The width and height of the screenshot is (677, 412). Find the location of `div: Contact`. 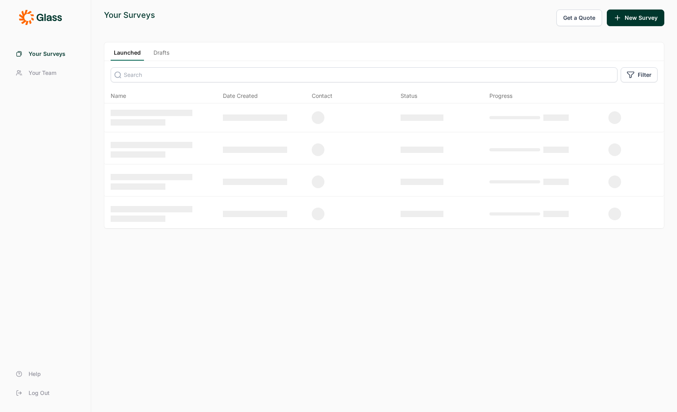

div: Contact is located at coordinates (322, 96).